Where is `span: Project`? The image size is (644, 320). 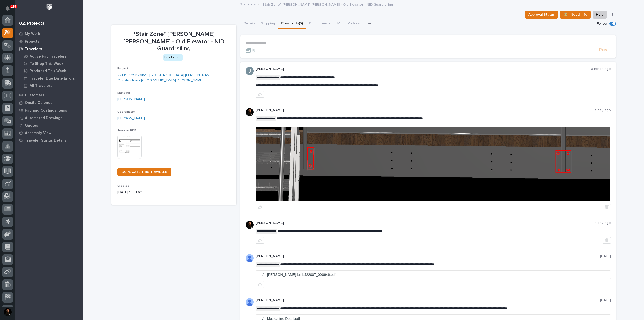 span: Project is located at coordinates (123, 69).